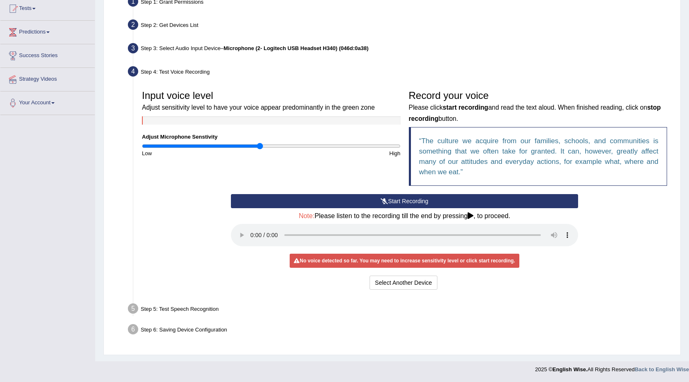 The image size is (689, 382). What do you see at coordinates (271, 101) in the screenshot?
I see `h3: Input voice level` at bounding box center [271, 101].